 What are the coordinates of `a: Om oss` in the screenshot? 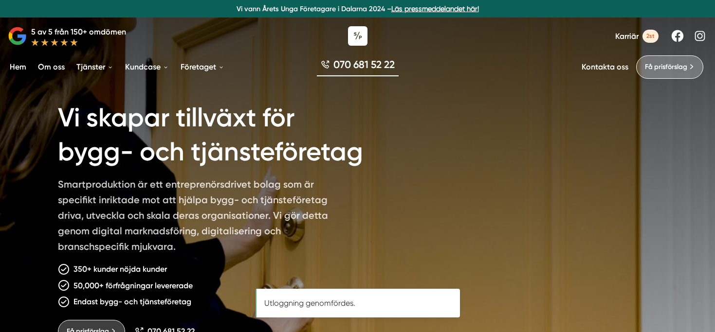 It's located at (51, 67).